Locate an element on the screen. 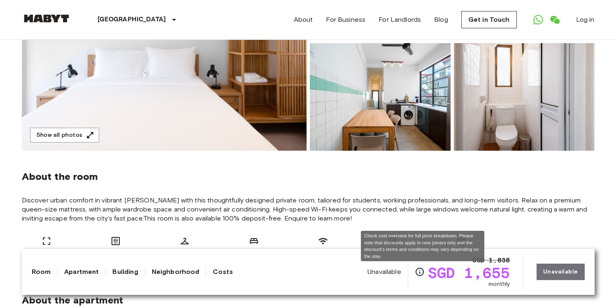 The width and height of the screenshot is (616, 308). a: Open WeChat is located at coordinates (554, 20).